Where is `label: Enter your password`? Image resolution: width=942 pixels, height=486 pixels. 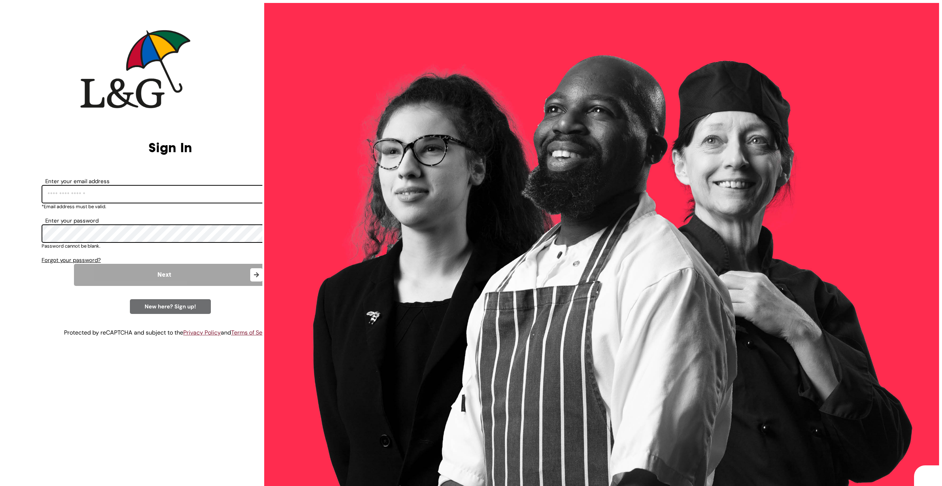 label: Enter your password is located at coordinates (70, 221).